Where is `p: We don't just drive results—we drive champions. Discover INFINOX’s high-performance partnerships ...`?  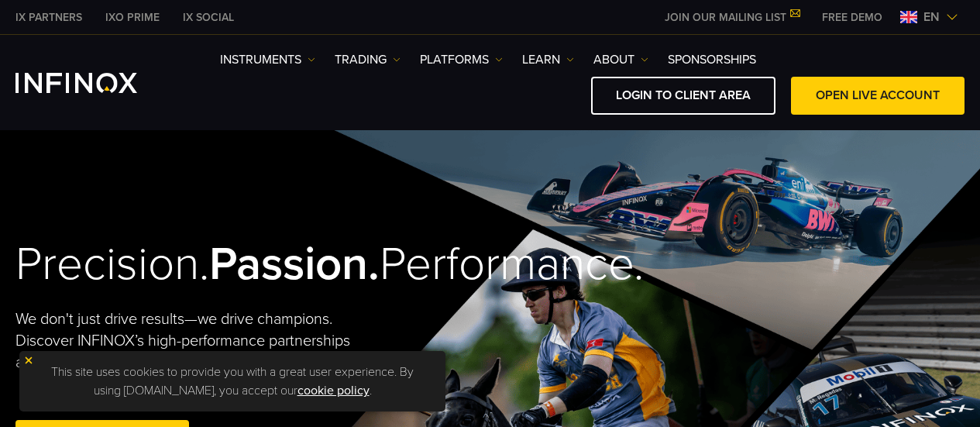 p: We don't just drive results—we drive champions. Discover INFINOX’s high-performance partnerships ... is located at coordinates (186, 340).